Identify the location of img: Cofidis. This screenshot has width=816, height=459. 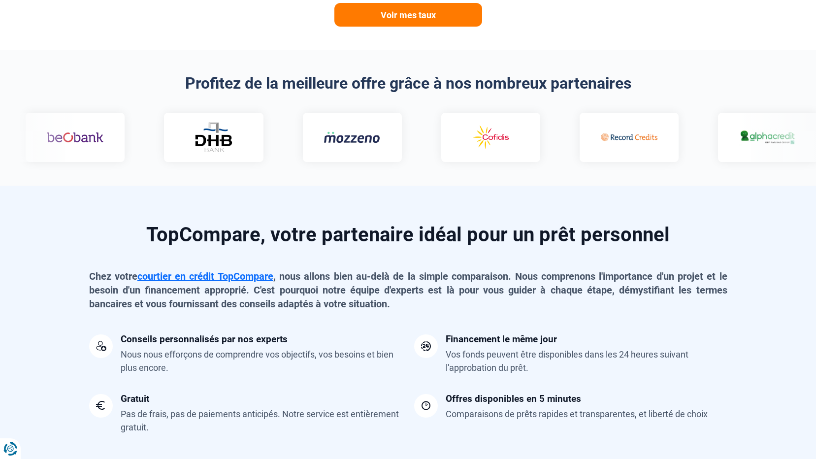
(490, 137).